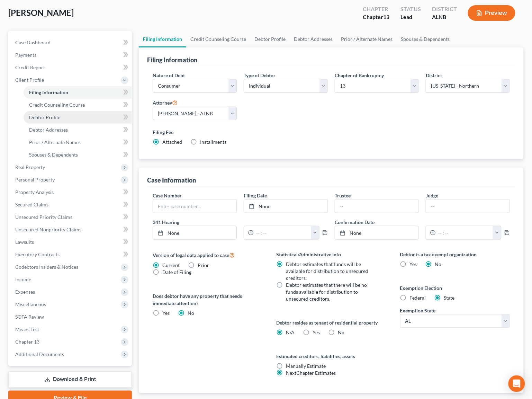  Describe the element at coordinates (328, 271) in the screenshot. I see `span: Debtor estimates that funds will be available for distribution to unsecured creditors.` at that location.